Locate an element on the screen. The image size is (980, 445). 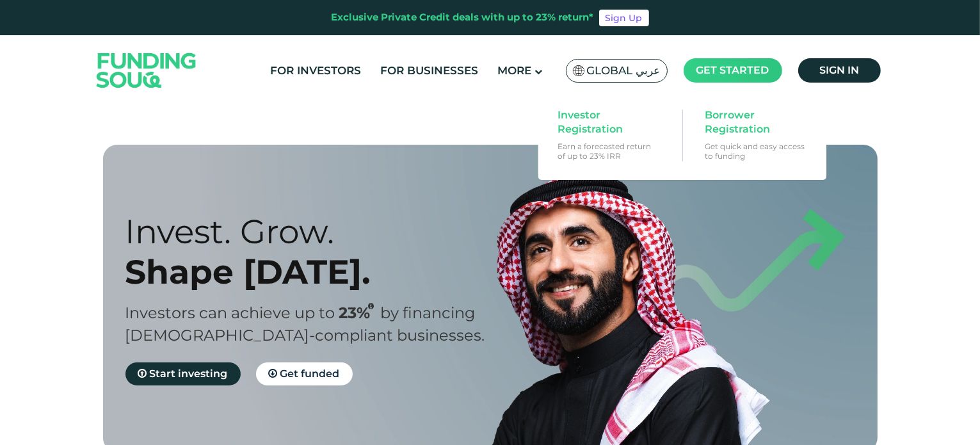
span: More is located at coordinates (514, 70).